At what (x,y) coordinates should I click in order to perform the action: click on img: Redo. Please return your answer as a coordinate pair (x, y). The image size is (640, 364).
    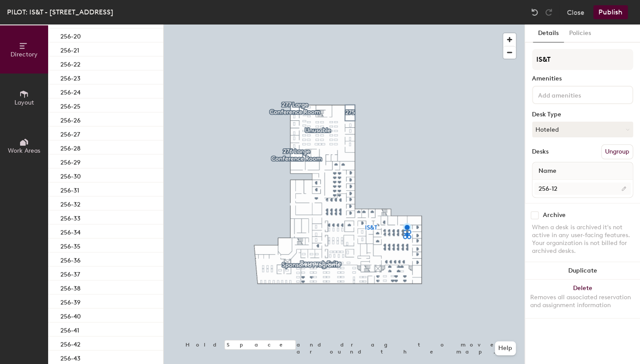
    Looking at the image, I should click on (549, 12).